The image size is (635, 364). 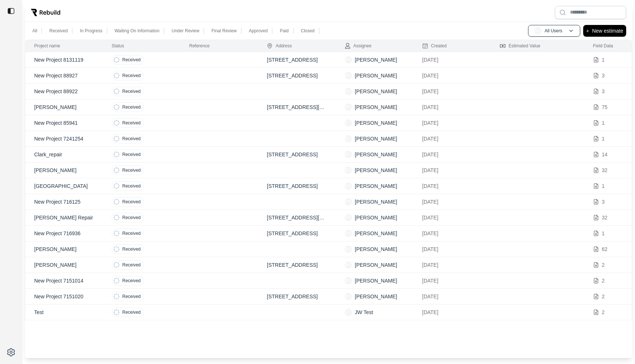 What do you see at coordinates (64, 60) in the screenshot?
I see `p: New Project 8131119` at bounding box center [64, 60].